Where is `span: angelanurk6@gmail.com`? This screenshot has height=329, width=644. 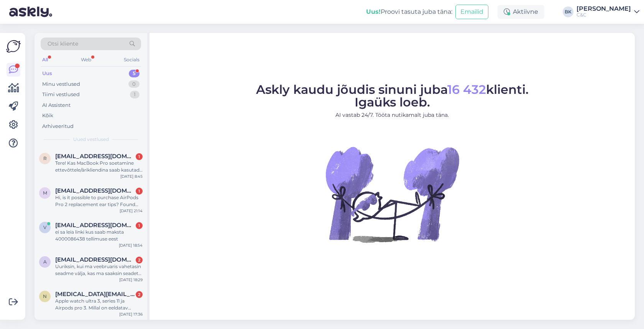
span: angelanurk6@gmail.com is located at coordinates (95, 260).